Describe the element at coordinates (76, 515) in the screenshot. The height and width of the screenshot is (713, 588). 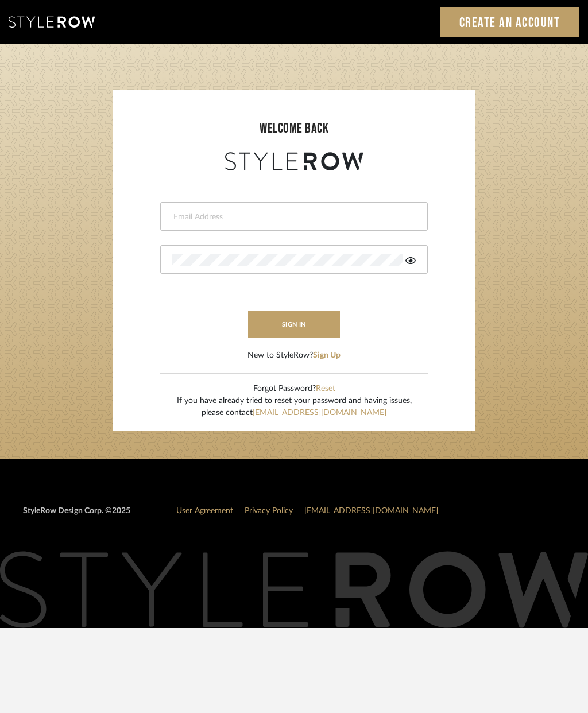
I see `div: StyleRow Design Corp. ©2025` at that location.